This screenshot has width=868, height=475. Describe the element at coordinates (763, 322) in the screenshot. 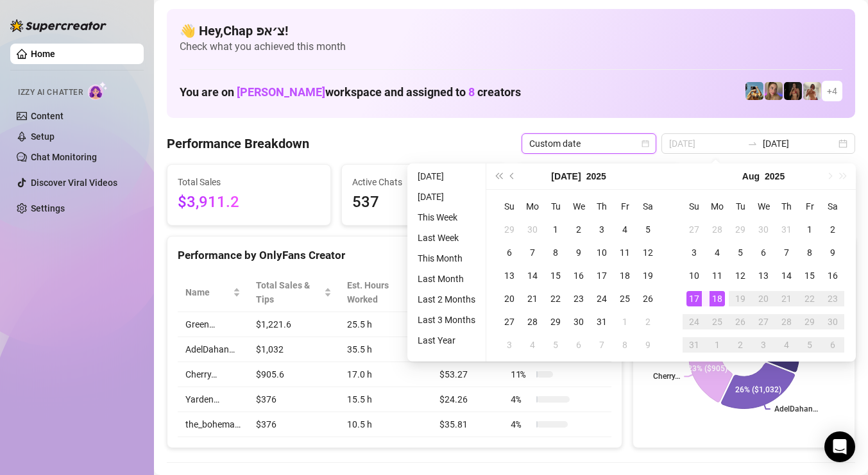

I see `td: 2025-08-27` at that location.